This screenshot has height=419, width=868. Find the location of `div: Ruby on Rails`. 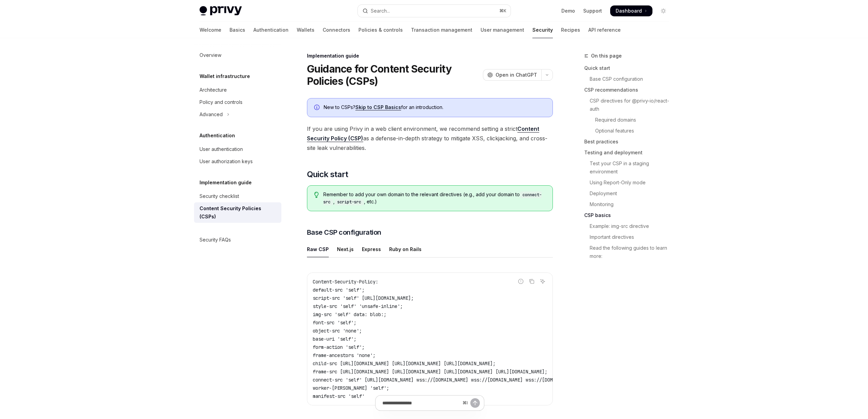

div: Ruby on Rails is located at coordinates (405, 249).